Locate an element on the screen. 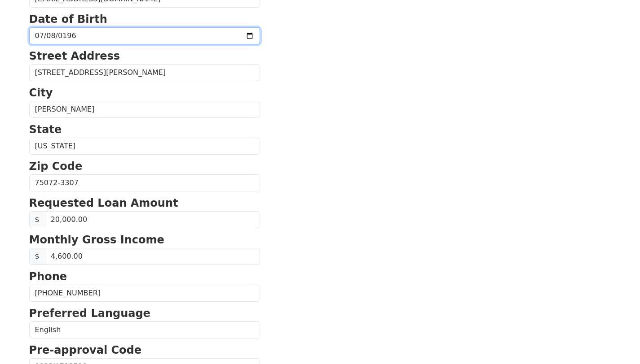 The image size is (640, 364). p: Monthly Gross Income is located at coordinates (144, 240).